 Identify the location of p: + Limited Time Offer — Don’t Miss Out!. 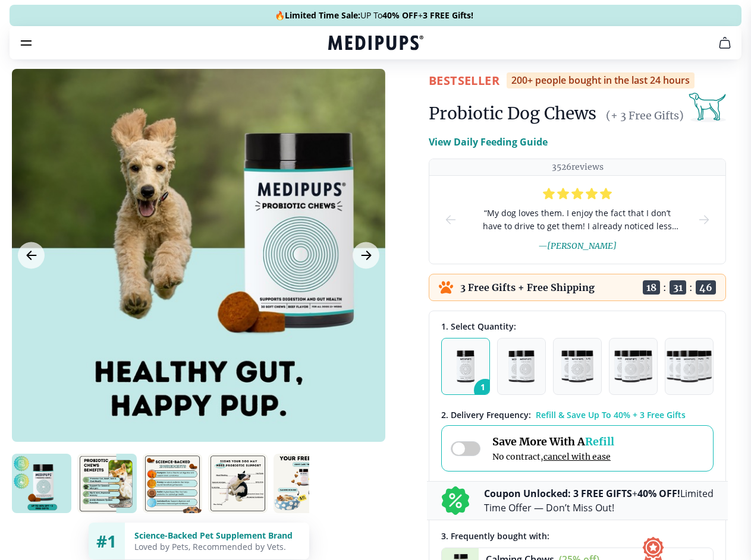
(598, 501).